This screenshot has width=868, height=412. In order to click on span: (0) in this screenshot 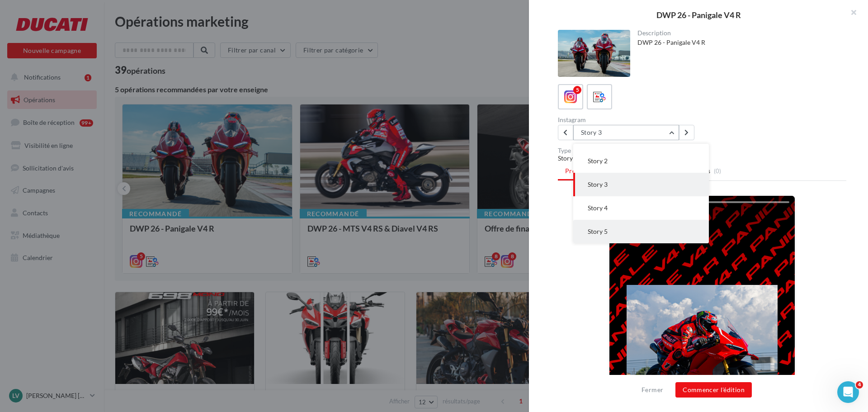, I will do `click(717, 171)`.